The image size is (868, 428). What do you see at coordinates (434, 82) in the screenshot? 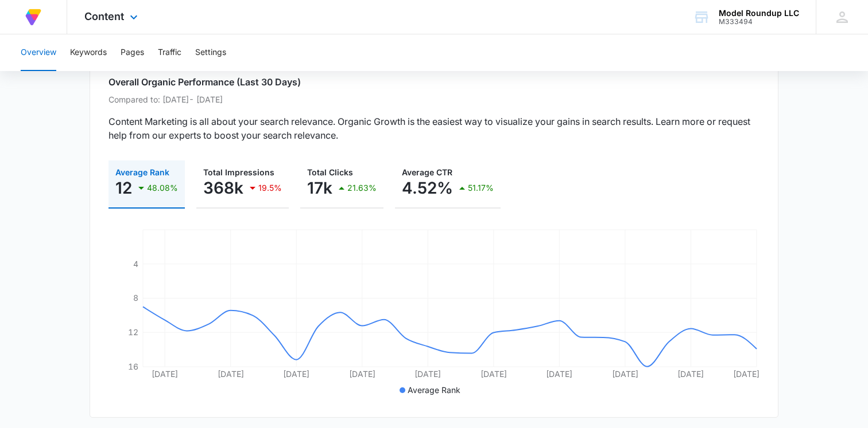
I see `h2: Overall Organic Performance (Last 30 Days)` at bounding box center [434, 82].